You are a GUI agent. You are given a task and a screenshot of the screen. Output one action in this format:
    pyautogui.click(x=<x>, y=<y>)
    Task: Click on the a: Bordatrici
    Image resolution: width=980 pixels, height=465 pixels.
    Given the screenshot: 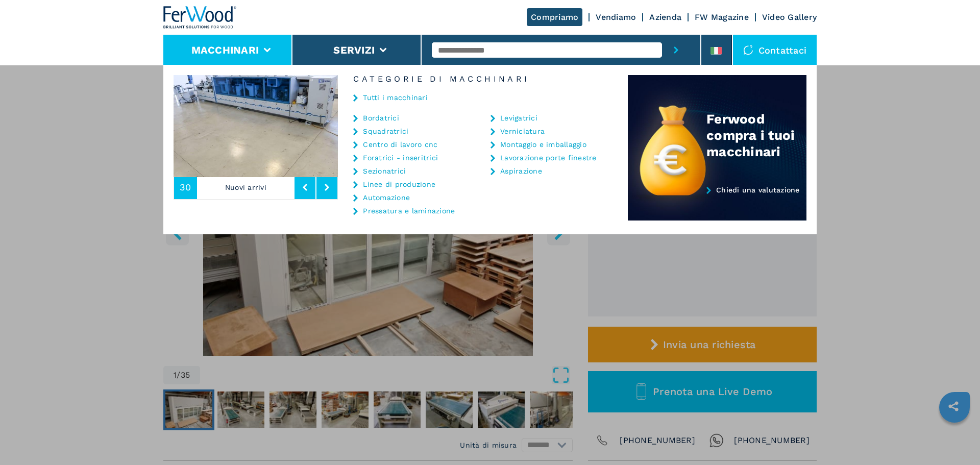 What is the action you would take?
    pyautogui.click(x=381, y=118)
    